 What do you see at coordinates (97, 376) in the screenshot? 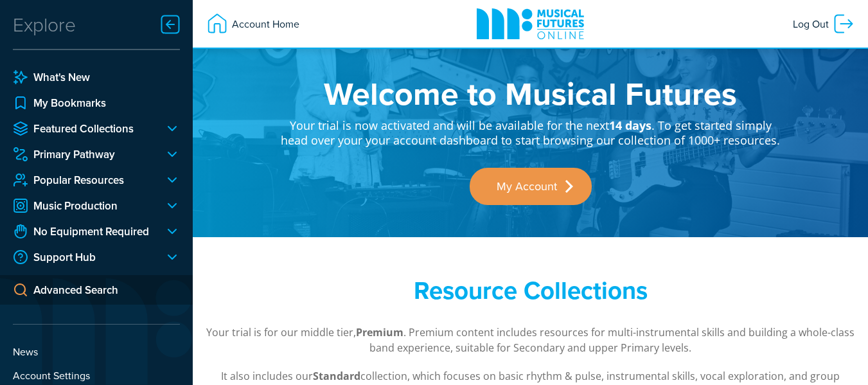
I see `a: Account Settings` at bounding box center [97, 376].